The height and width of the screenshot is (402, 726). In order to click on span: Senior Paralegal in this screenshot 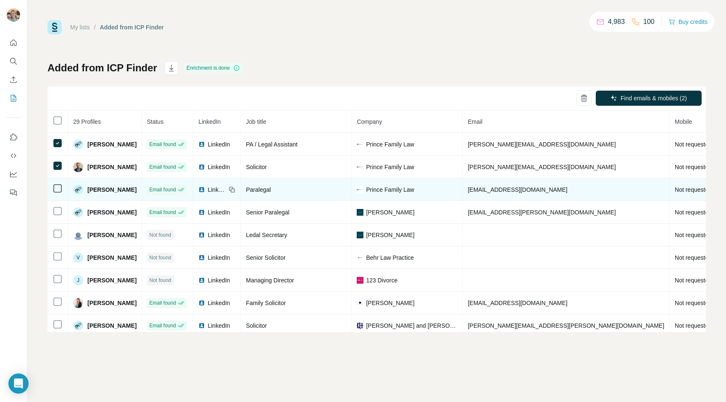, I will do `click(268, 213)`.